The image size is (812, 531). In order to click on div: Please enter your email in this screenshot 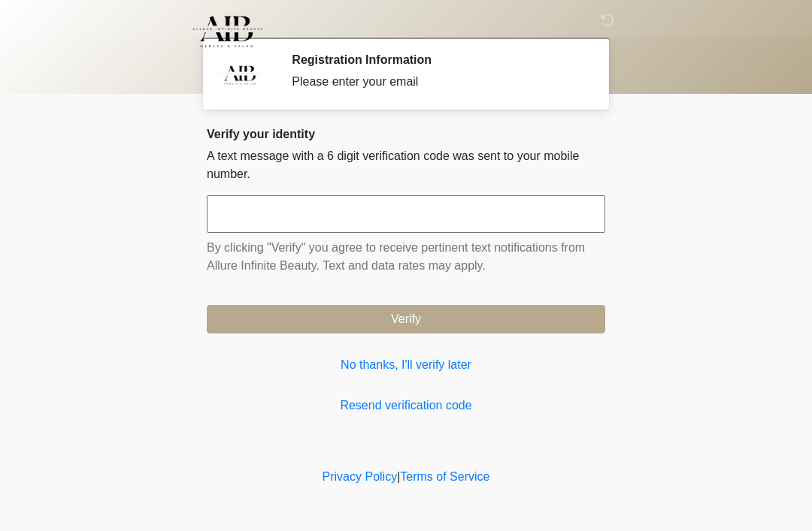, I will do `click(436, 82)`.